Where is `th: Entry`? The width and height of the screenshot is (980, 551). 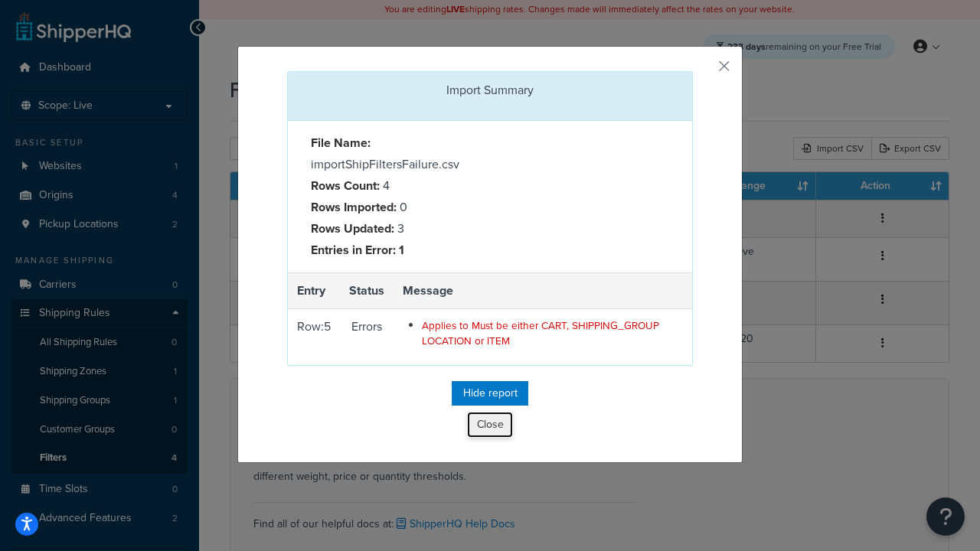
th: Entry is located at coordinates (314, 290).